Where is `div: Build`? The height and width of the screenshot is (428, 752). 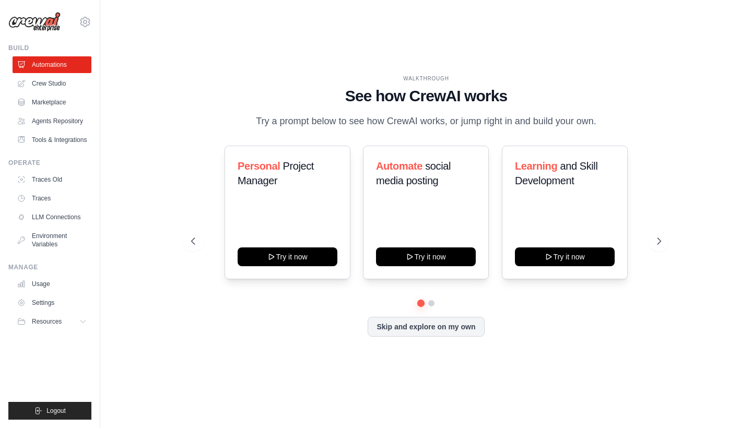
div: Build is located at coordinates (50, 48).